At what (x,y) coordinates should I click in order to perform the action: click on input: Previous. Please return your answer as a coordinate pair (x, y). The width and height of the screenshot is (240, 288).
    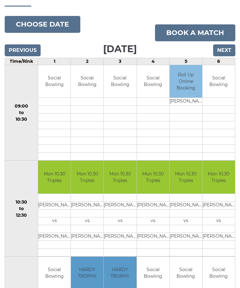
    Looking at the image, I should click on (22, 51).